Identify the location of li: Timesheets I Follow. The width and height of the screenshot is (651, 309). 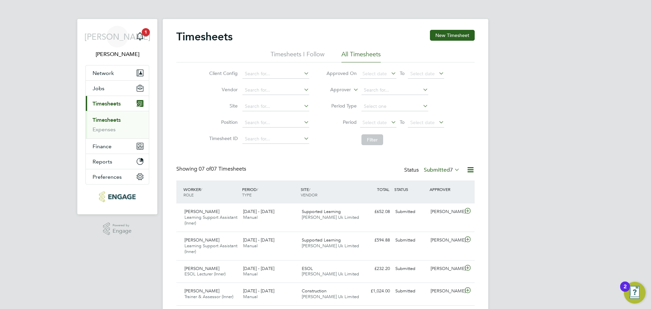
(297, 56).